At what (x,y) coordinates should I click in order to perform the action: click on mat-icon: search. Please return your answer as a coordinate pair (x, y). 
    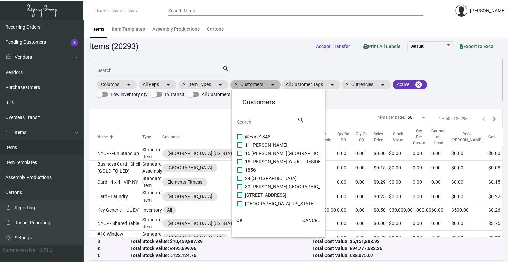
    Looking at the image, I should click on (301, 120).